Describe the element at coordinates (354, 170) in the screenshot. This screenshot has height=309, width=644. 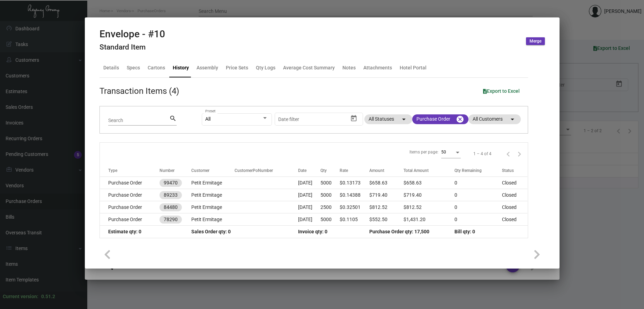
I see `div: Rate` at that location.